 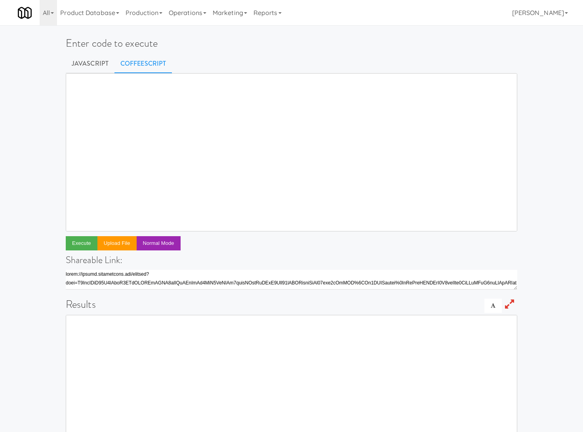 I want to click on a: Javascript, so click(x=90, y=64).